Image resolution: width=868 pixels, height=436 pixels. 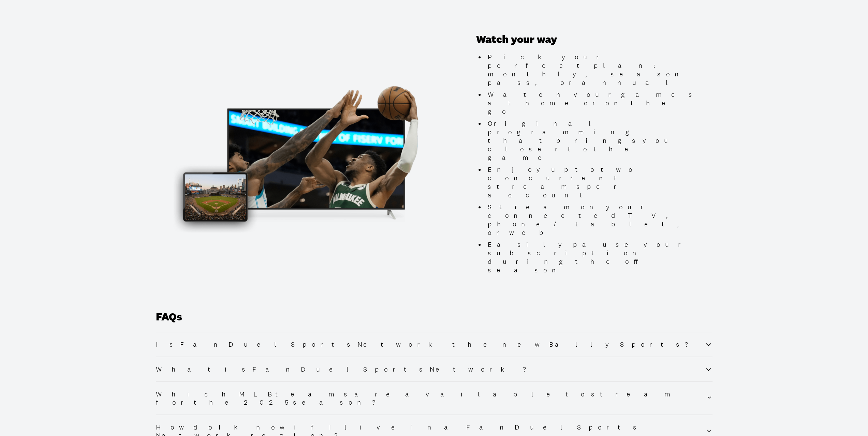 What do you see at coordinates (592, 140) in the screenshot?
I see `li: Original programming that brings you closer to the game` at bounding box center [592, 140].